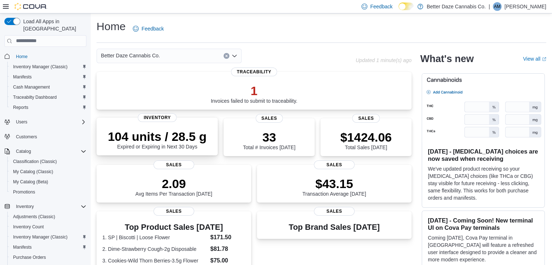  What do you see at coordinates (148, 29) in the screenshot?
I see `a: Feedback` at bounding box center [148, 29].